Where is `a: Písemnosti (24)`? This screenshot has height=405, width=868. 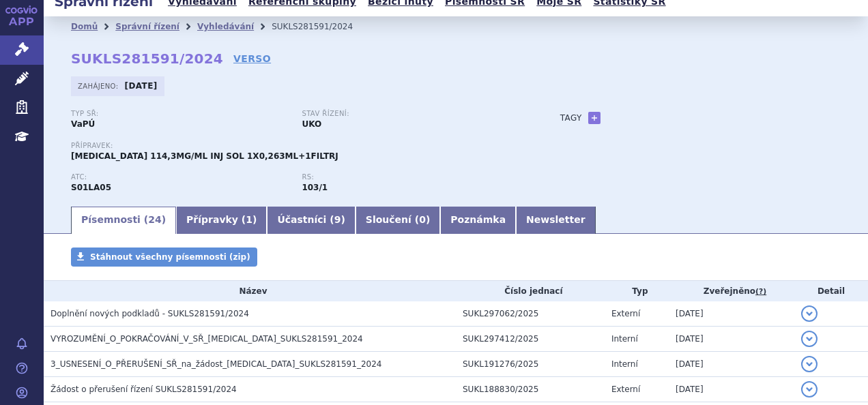 a: Písemnosti (24) is located at coordinates (123, 220).